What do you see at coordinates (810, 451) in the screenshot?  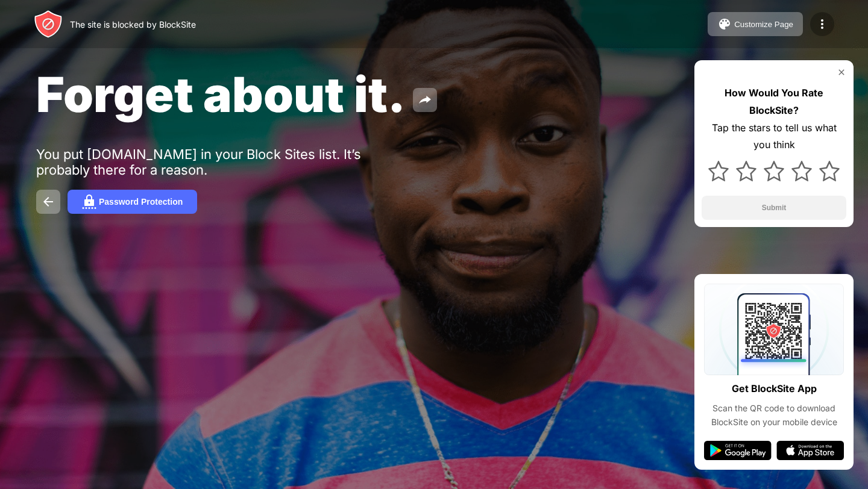 I see `img: app-store.svg` at bounding box center [810, 451].